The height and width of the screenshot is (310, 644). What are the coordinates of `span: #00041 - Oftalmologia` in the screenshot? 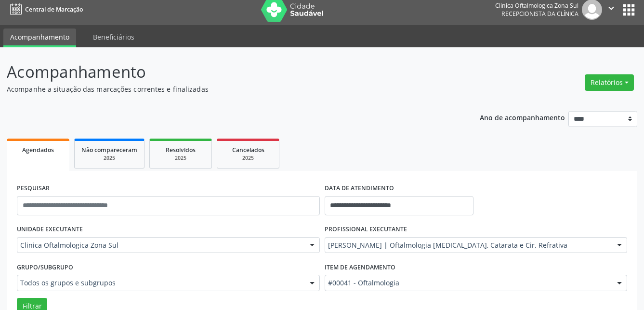 It's located at (468, 283).